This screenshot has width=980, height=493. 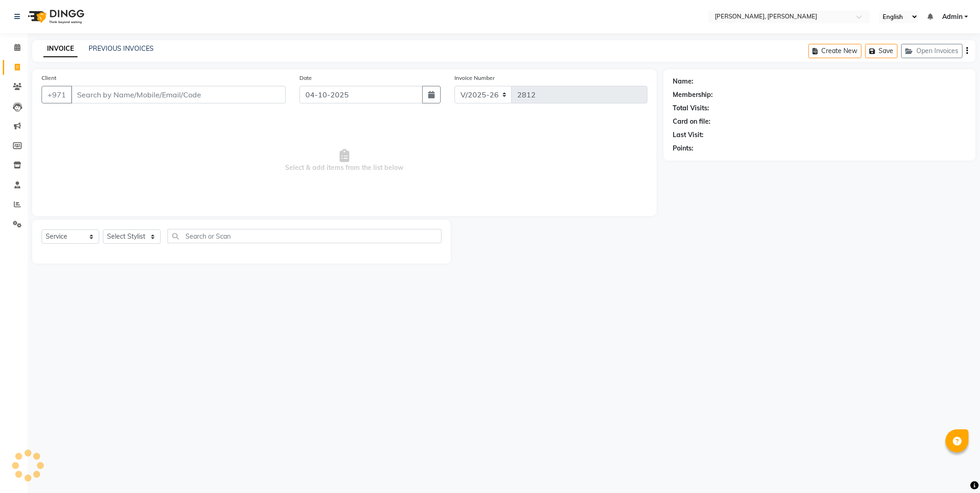 I want to click on label: Date, so click(x=305, y=78).